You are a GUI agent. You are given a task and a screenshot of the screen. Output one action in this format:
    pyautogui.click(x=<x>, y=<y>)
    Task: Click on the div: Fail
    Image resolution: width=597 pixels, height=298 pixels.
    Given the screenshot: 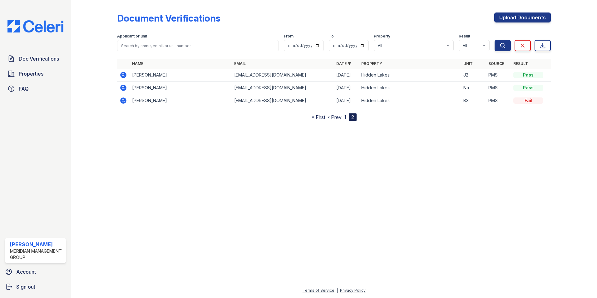 What is the action you would take?
    pyautogui.click(x=528, y=100)
    